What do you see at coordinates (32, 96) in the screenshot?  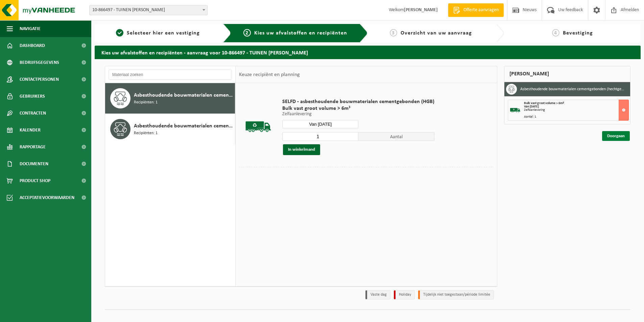 I see `span: Gebruikers` at bounding box center [32, 96].